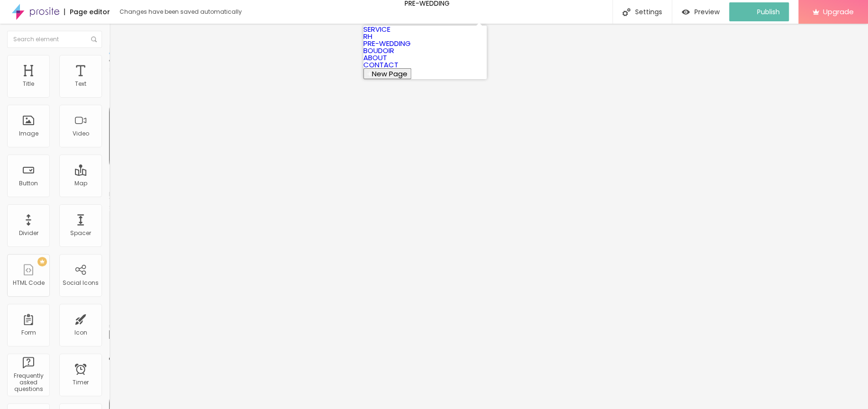 Image resolution: width=868 pixels, height=409 pixels. I want to click on div: Button, so click(28, 183).